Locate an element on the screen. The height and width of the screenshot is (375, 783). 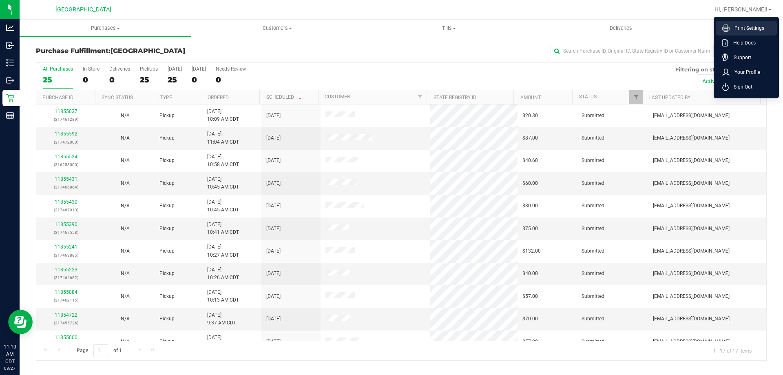
span: Help Docs is located at coordinates (742, 43).